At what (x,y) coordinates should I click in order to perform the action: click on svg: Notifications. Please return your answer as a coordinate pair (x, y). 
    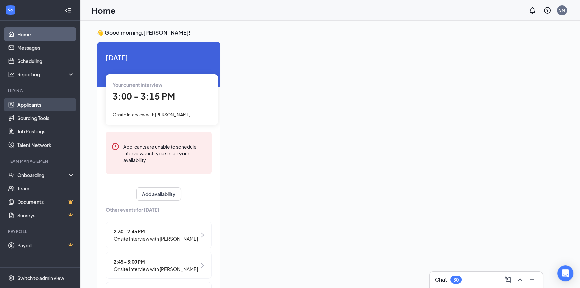
    Looking at the image, I should click on (533, 10).